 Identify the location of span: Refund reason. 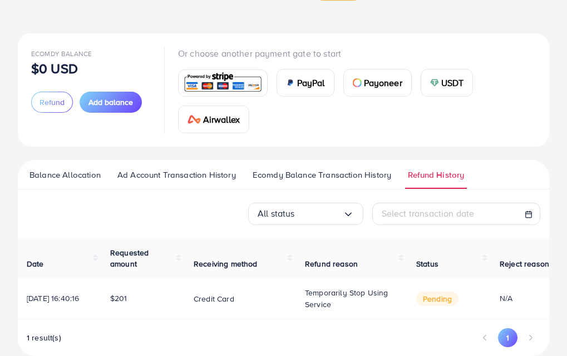
(331, 264).